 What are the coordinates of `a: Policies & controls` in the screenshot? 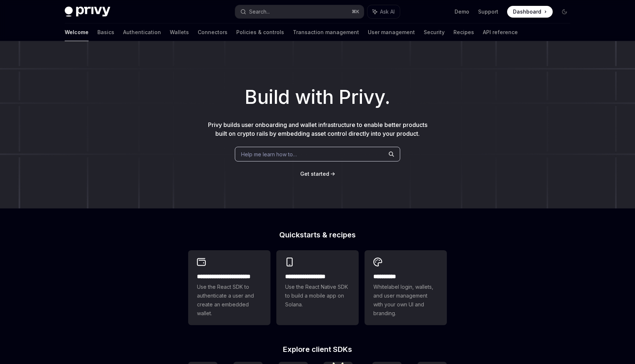 It's located at (260, 32).